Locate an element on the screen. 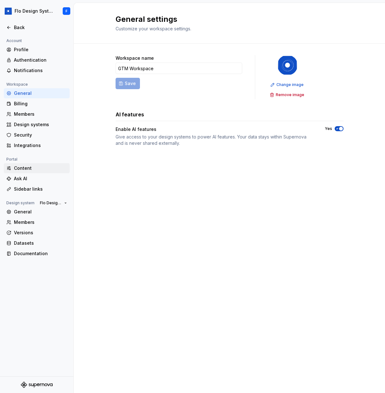  a: Ask AI is located at coordinates (37, 179).